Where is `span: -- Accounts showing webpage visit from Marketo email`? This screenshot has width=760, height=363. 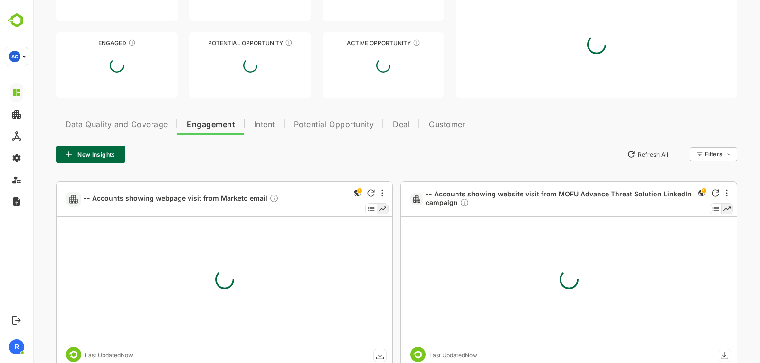
span: -- Accounts showing webpage visit from Marketo email is located at coordinates (148, 199).